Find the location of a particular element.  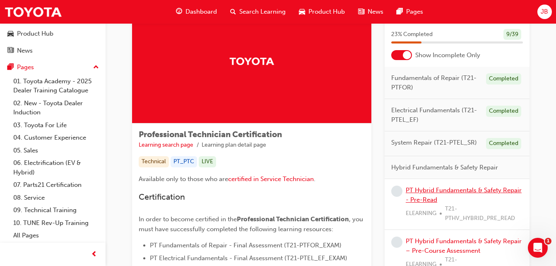

span: T21-PTHV_HYBRID_PRE_READ is located at coordinates (484, 213).